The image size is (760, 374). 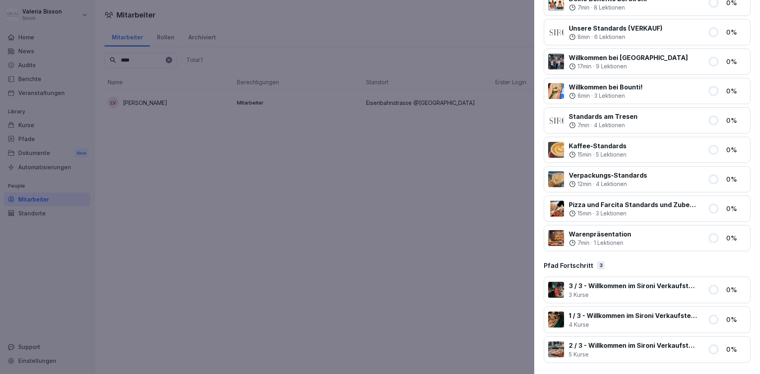 I want to click on p: Pfad Fortschritt, so click(x=568, y=265).